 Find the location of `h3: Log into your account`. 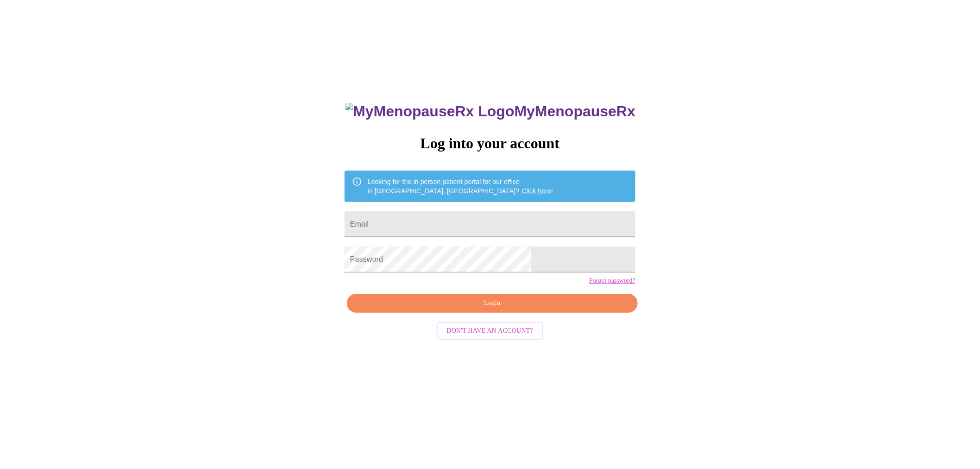

h3: Log into your account is located at coordinates (490, 143).